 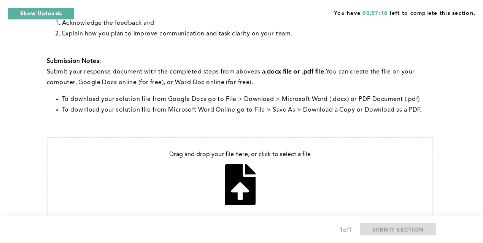 I want to click on li: To download your solution file from Google Docs go to File > Download > Microsoft Word (.docx) or..., so click(x=248, y=99).